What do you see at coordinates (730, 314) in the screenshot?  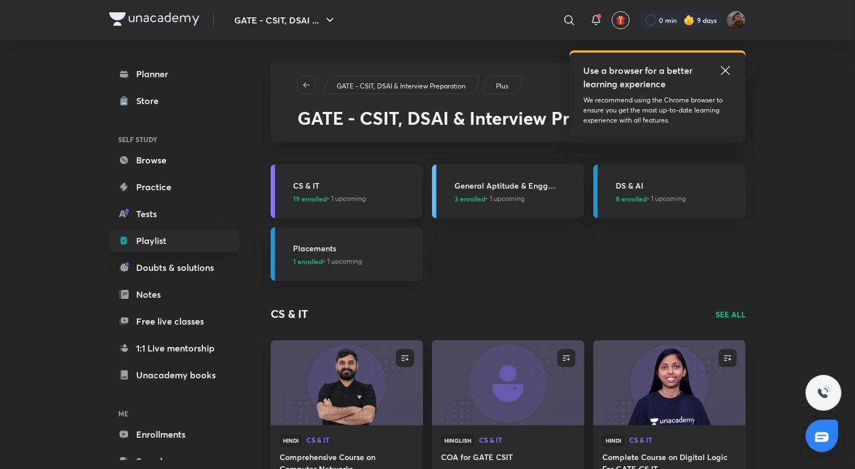 I see `p: SEE ALL` at bounding box center [730, 314].